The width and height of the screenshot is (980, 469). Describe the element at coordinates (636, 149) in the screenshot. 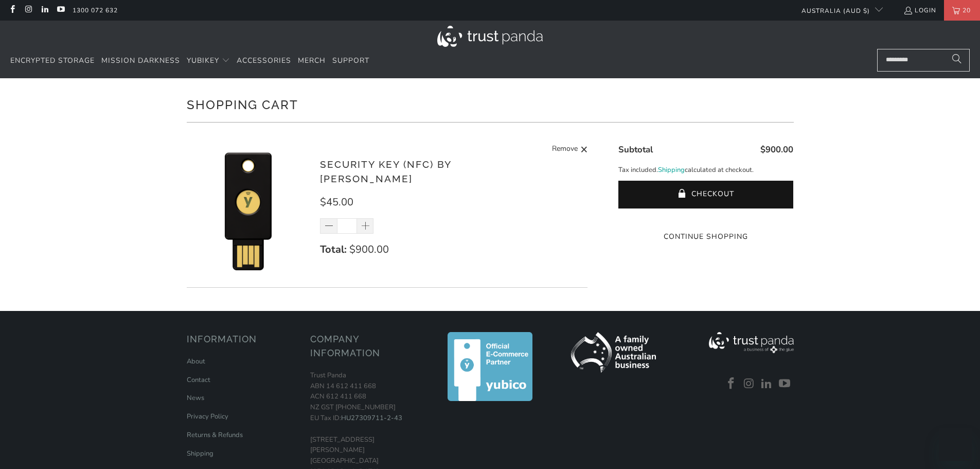

I see `span: Subtotal` at that location.